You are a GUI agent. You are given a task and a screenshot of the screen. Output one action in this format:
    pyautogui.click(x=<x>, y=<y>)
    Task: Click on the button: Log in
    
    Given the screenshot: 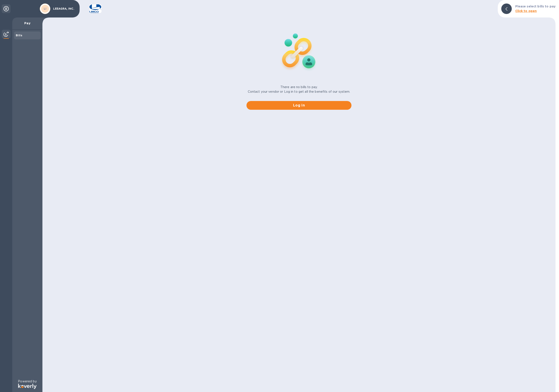 What is the action you would take?
    pyautogui.click(x=299, y=105)
    